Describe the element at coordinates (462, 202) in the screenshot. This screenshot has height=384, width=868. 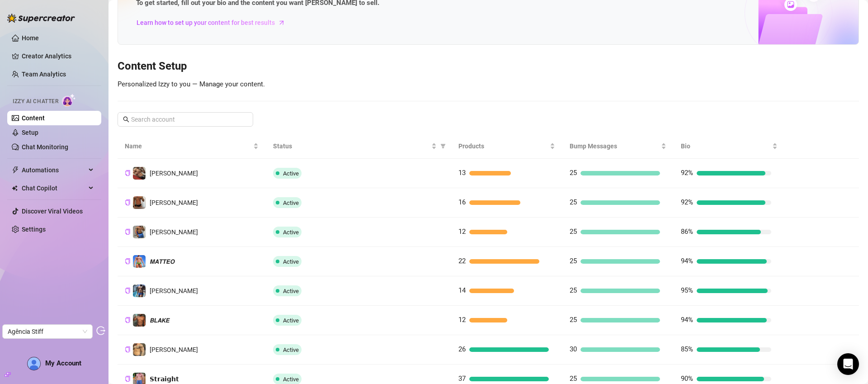
I see `span: 16` at that location.